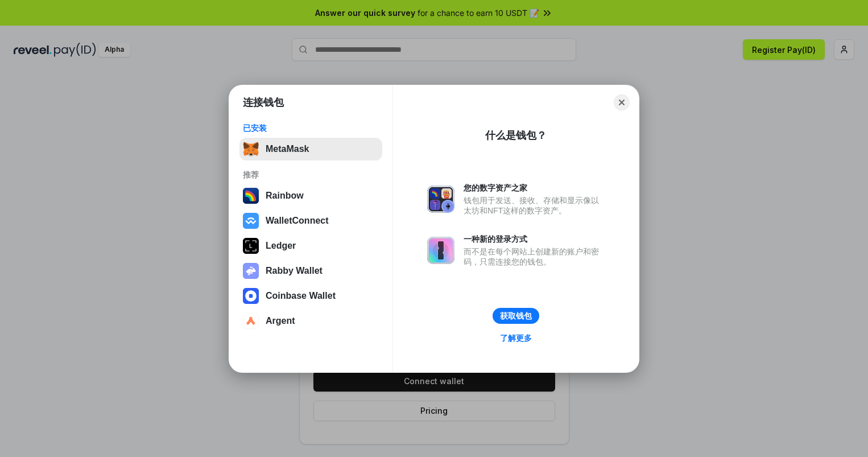 The height and width of the screenshot is (457, 868). I want to click on div: 什么是钱包？, so click(516, 136).